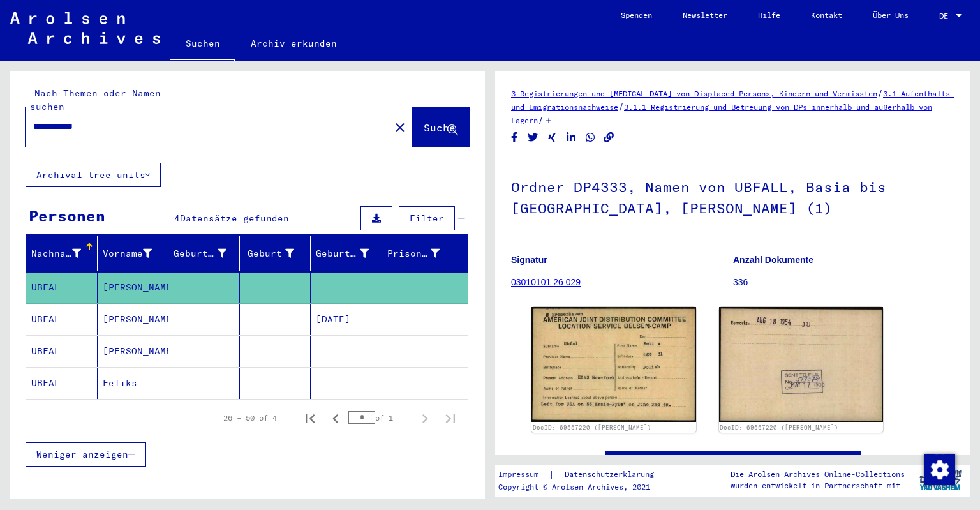  Describe the element at coordinates (774, 260) in the screenshot. I see `b: Anzahl Dokumente` at that location.